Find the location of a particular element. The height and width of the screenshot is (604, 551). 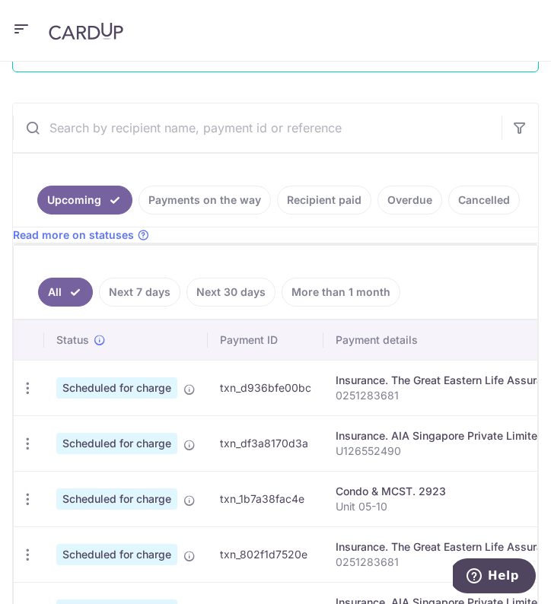

td: txn_d936bfe00bc is located at coordinates (266, 387).